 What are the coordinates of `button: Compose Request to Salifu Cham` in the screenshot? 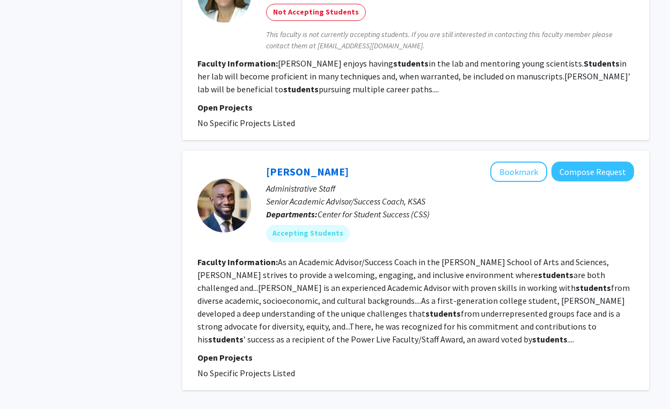 It's located at (593, 171).